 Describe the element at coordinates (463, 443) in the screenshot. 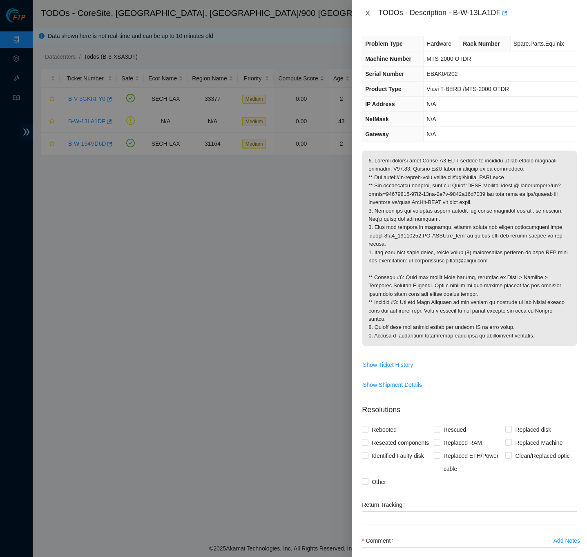

I see `span: Replaced RAM` at that location.